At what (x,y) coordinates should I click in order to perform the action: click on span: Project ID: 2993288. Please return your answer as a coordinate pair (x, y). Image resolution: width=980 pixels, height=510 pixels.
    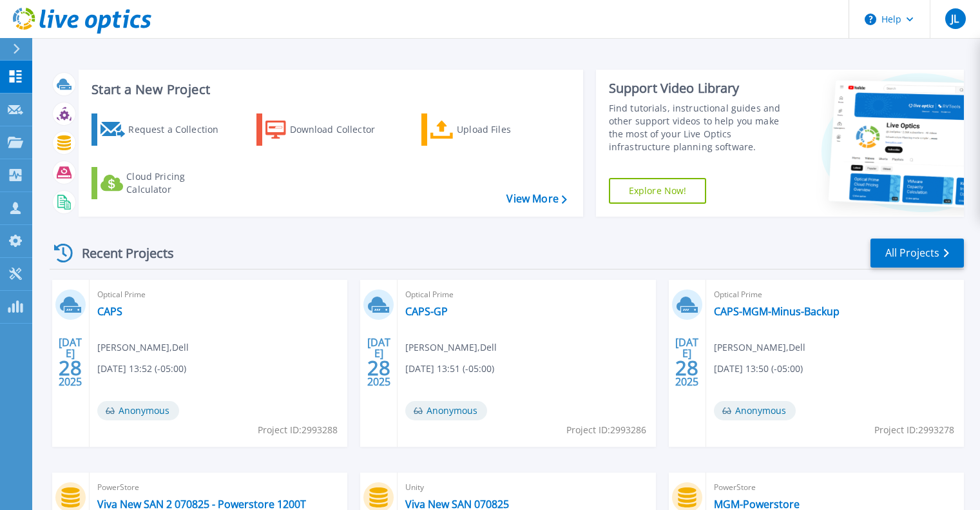
    Looking at the image, I should click on (297, 430).